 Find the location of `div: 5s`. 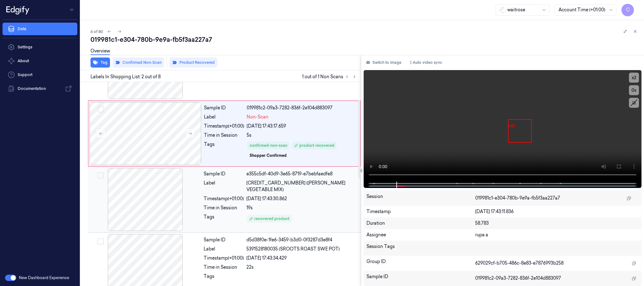

div: 5s is located at coordinates (302, 135).